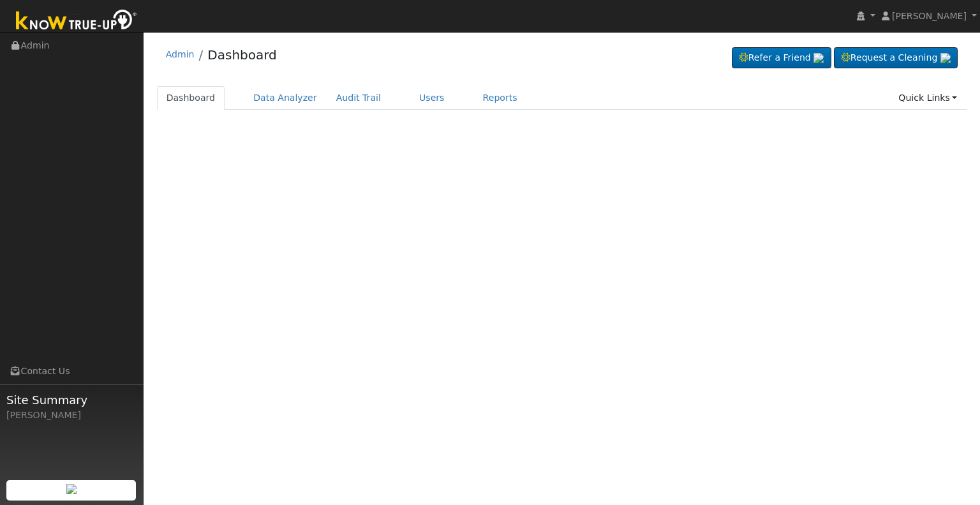  What do you see at coordinates (927, 98) in the screenshot?
I see `a: Quick Links` at bounding box center [927, 98].